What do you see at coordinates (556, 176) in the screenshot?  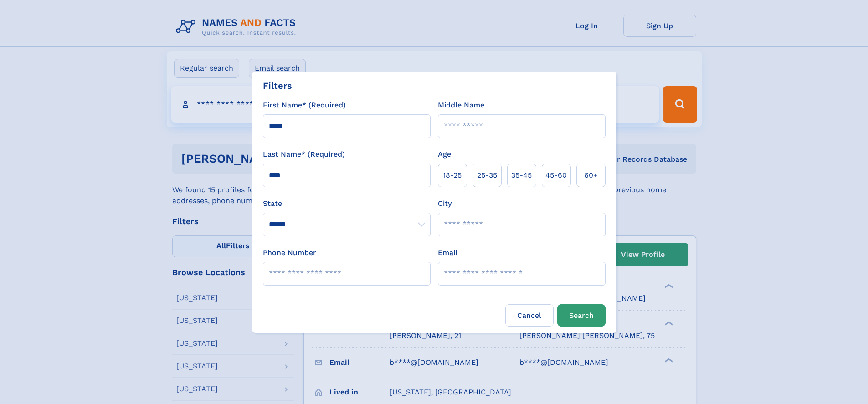 I see `span: 45‑60` at bounding box center [556, 176].